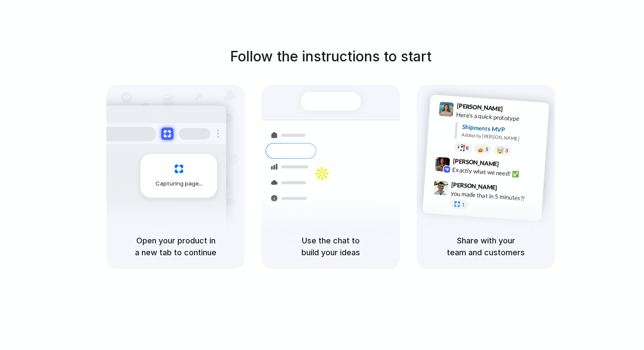 Image resolution: width=644 pixels, height=350 pixels. What do you see at coordinates (494, 196) in the screenshot?
I see `div: you made that in 5 minutes?!` at bounding box center [494, 196].